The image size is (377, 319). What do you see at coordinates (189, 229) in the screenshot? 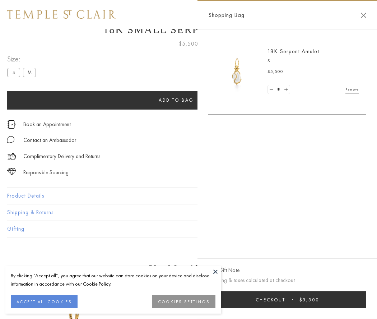
I see `button: Gifting` at bounding box center [189, 229].